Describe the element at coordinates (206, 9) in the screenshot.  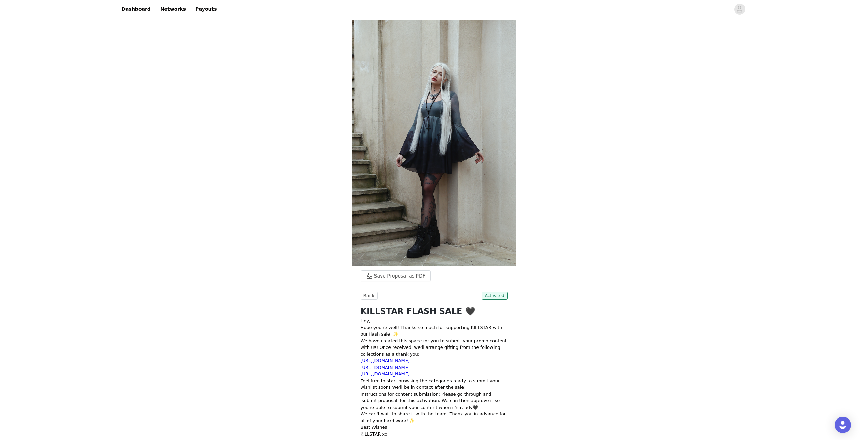
I see `a: Payouts` at that location.